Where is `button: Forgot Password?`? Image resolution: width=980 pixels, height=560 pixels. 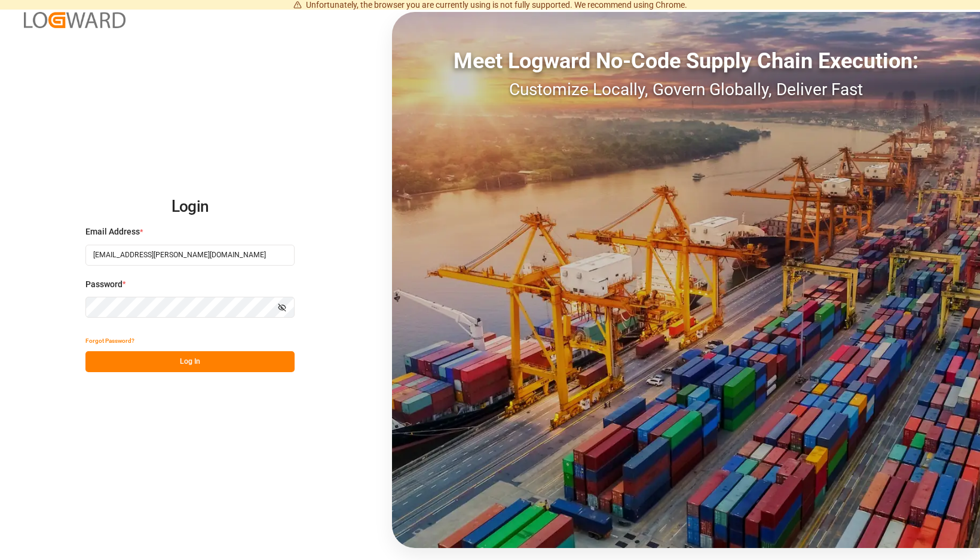
button: Forgot Password? is located at coordinates (110, 340).